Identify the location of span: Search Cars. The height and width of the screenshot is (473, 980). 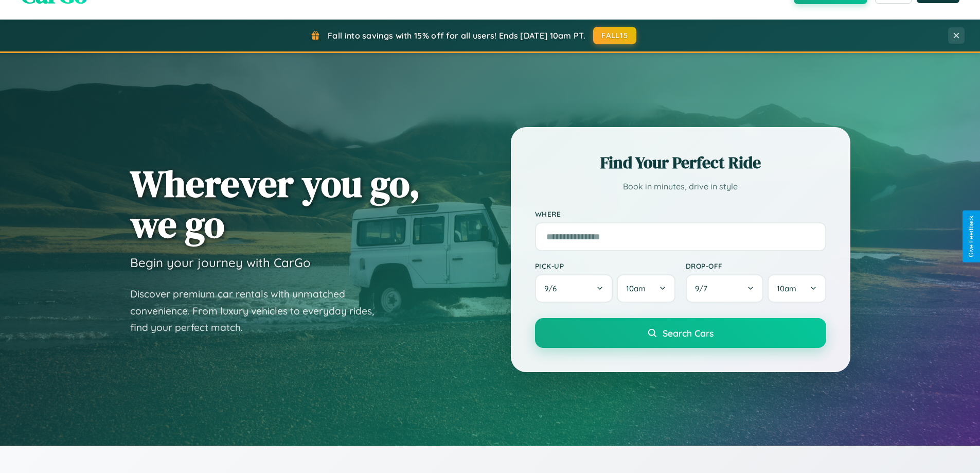
(688, 333).